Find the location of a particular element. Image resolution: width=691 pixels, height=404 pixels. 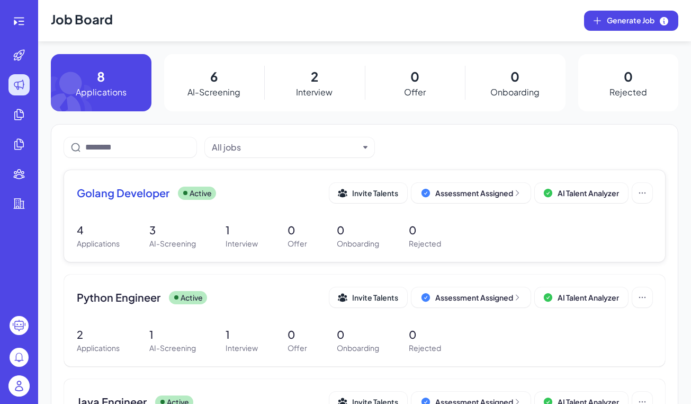

img: user_logo.png is located at coordinates (19, 386).